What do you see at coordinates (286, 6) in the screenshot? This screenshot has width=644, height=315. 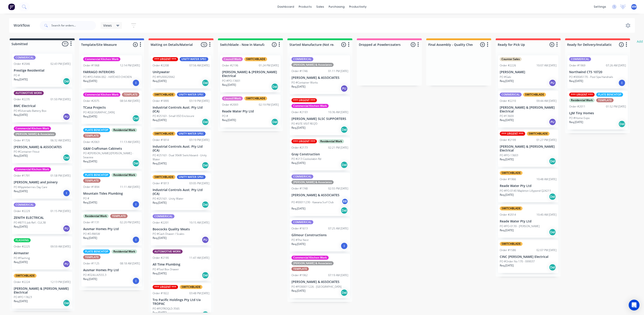 I see `a: dashboard` at bounding box center [286, 6].